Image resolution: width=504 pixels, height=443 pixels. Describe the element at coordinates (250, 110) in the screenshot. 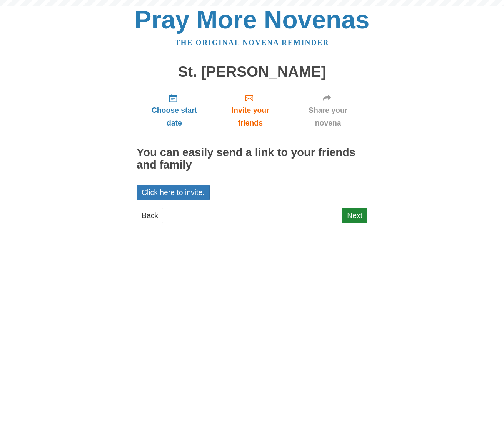

I see `a: Invite your friends` at that location.